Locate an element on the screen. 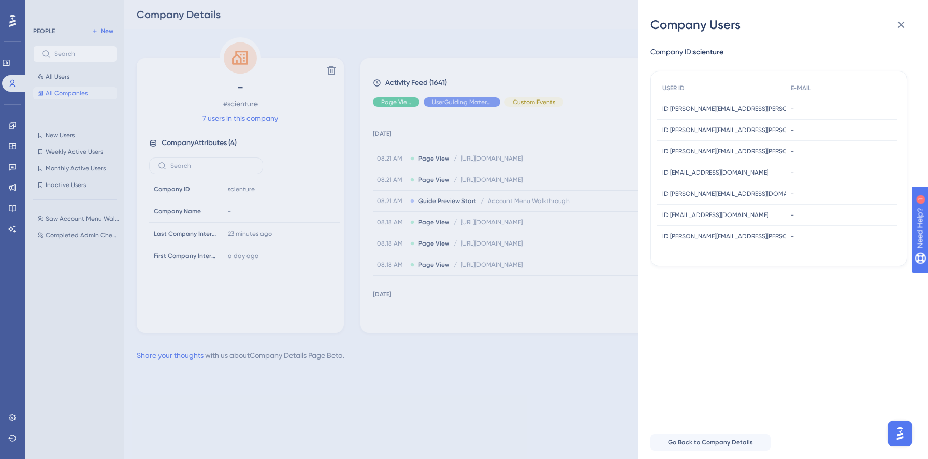 This screenshot has height=459, width=928. span: scienture is located at coordinates (708, 52).